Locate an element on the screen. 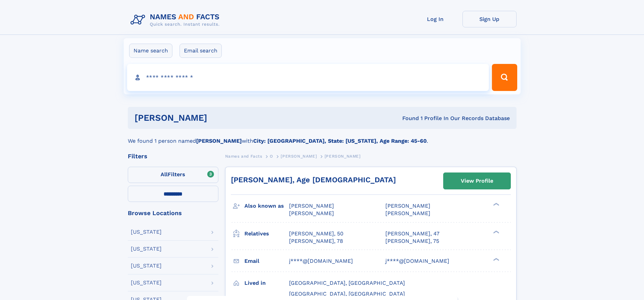  label: Name search is located at coordinates (151, 51).